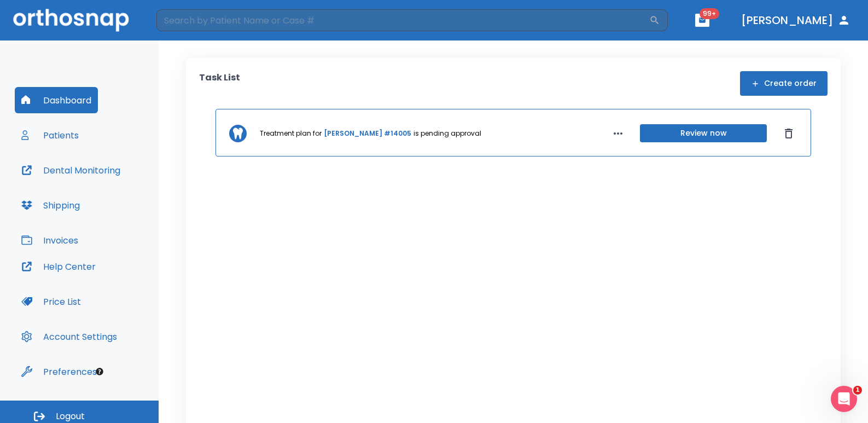  Describe the element at coordinates (100, 372) in the screenshot. I see `div: Tooltip anchor` at that location.